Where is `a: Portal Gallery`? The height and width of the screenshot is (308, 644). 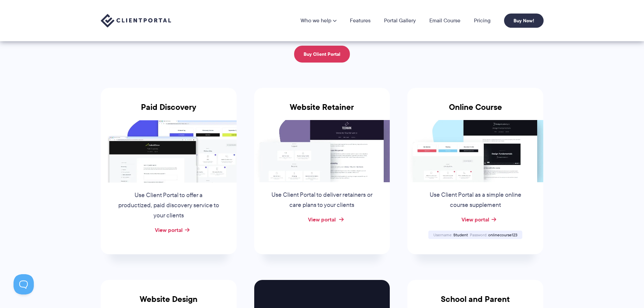
a: Portal Gallery is located at coordinates (400, 21).